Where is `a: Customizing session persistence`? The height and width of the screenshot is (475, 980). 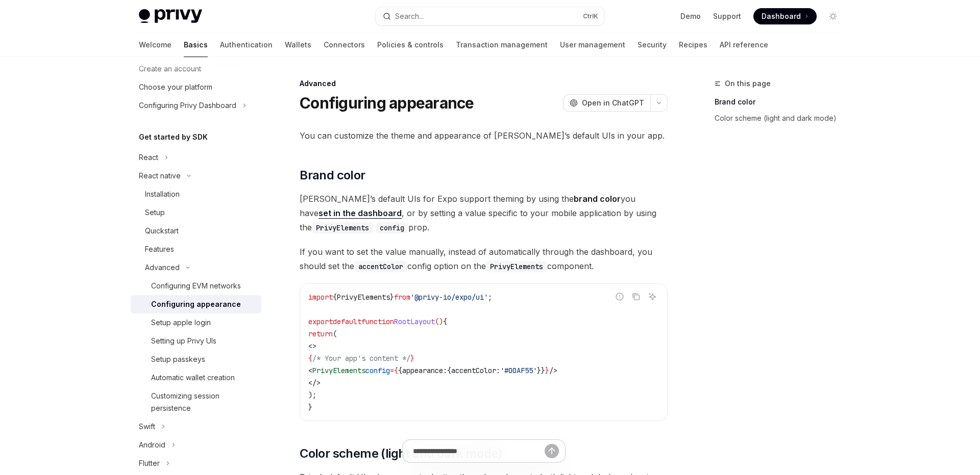 a: Customizing session persistence is located at coordinates (196, 402).